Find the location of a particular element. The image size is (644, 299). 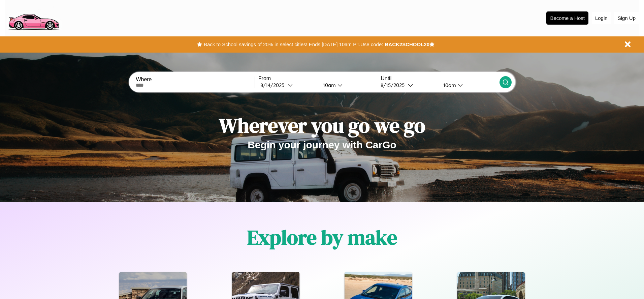

button: Login is located at coordinates (602, 18).